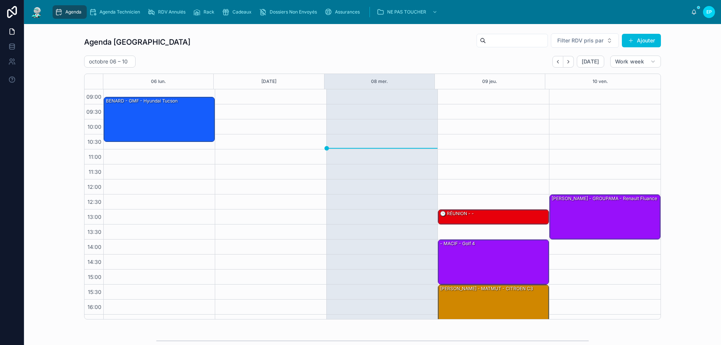 The image size is (721, 345). What do you see at coordinates (94, 307) in the screenshot?
I see `span: 16:00` at bounding box center [94, 307].